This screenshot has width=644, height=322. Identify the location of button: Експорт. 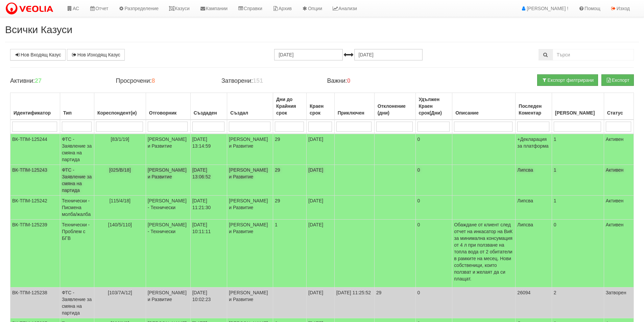
(618, 80).